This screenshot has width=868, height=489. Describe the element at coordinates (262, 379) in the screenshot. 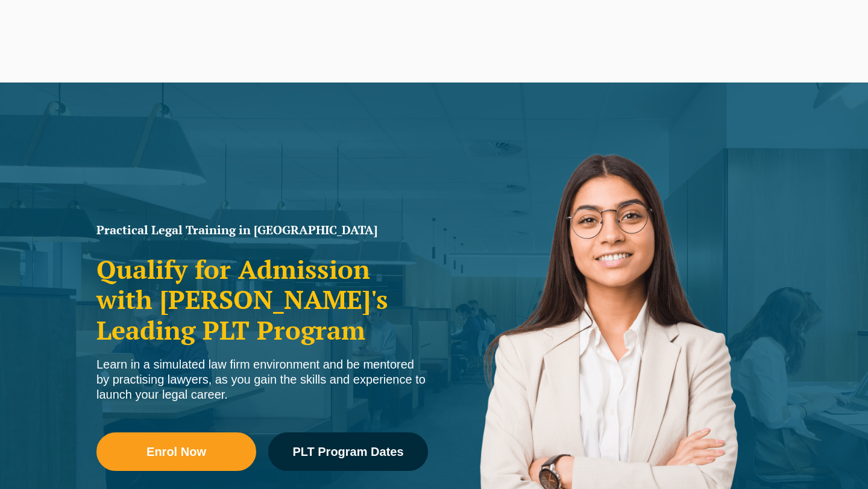

I see `div: Learn in a simulated law firm environment and be mentored by practising lawyers, as you gain the ...` at that location.